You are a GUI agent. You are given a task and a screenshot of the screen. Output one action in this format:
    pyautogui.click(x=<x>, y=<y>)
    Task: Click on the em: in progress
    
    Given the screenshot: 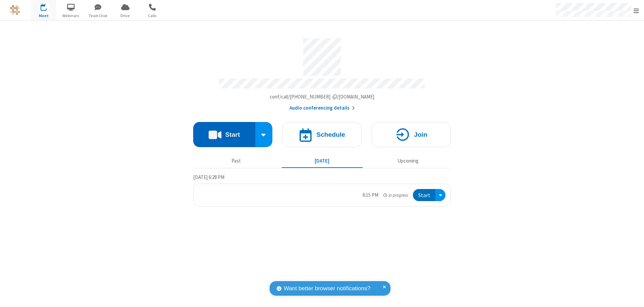 What is the action you would take?
    pyautogui.click(x=395, y=195)
    